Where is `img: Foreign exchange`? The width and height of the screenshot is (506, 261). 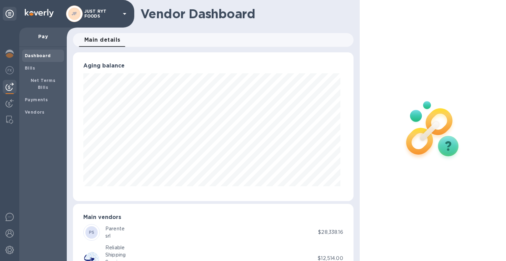
img: Foreign exchange is located at coordinates (10, 70).